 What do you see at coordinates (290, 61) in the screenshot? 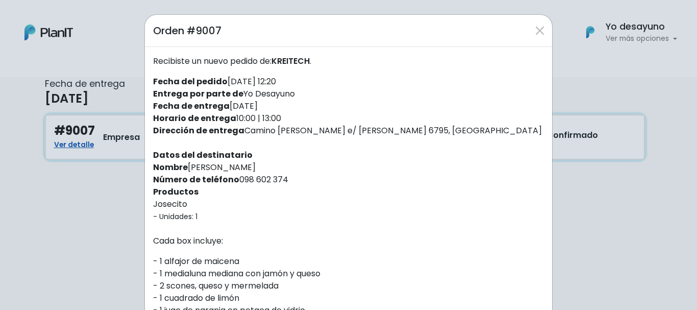
I see `span: KREITECH` at bounding box center [290, 61].